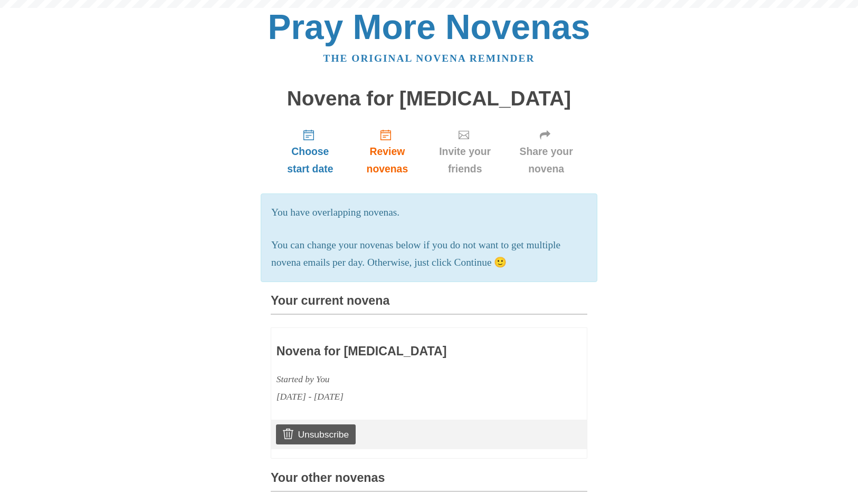 The image size is (858, 504). What do you see at coordinates (465, 152) in the screenshot?
I see `a: Invite your friends` at bounding box center [465, 152].